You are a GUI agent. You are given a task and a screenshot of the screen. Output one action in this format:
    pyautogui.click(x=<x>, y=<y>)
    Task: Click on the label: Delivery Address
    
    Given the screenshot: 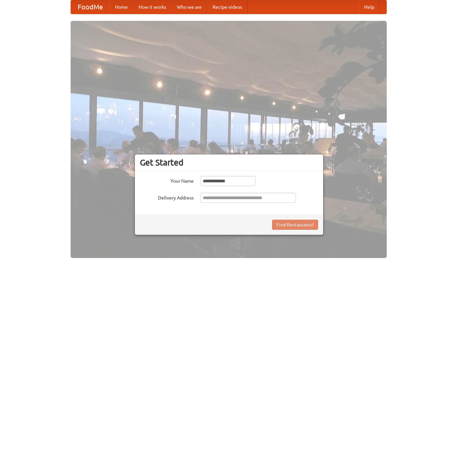 What is the action you would take?
    pyautogui.click(x=167, y=197)
    